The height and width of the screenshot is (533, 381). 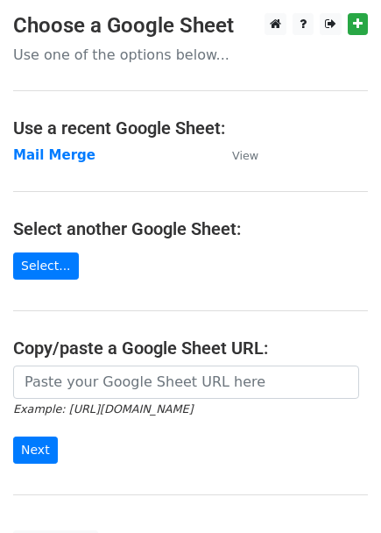 What do you see at coordinates (186, 382) in the screenshot?
I see `input: Paste your Google Sheet URL here` at bounding box center [186, 382].